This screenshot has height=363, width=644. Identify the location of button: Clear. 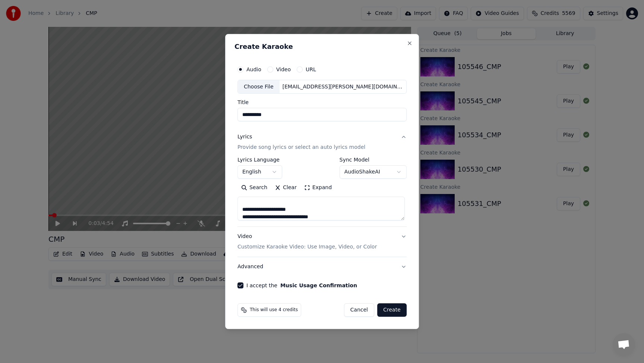
(286, 188).